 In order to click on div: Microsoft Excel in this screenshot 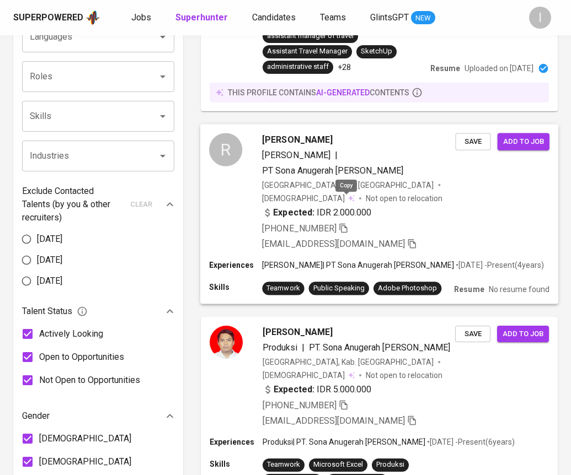, I will do `click(338, 465)`.